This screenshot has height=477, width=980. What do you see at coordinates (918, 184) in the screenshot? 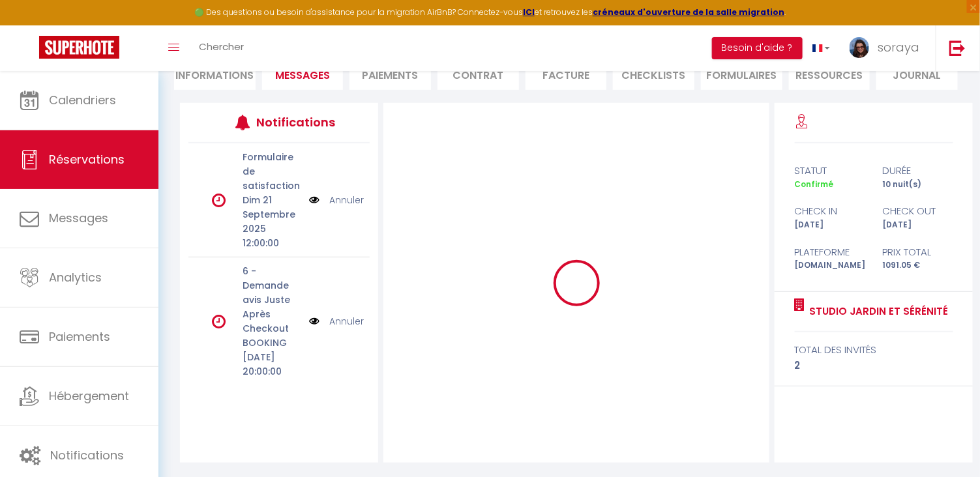
I see `div: 10 nuit(s)` at bounding box center [918, 184].